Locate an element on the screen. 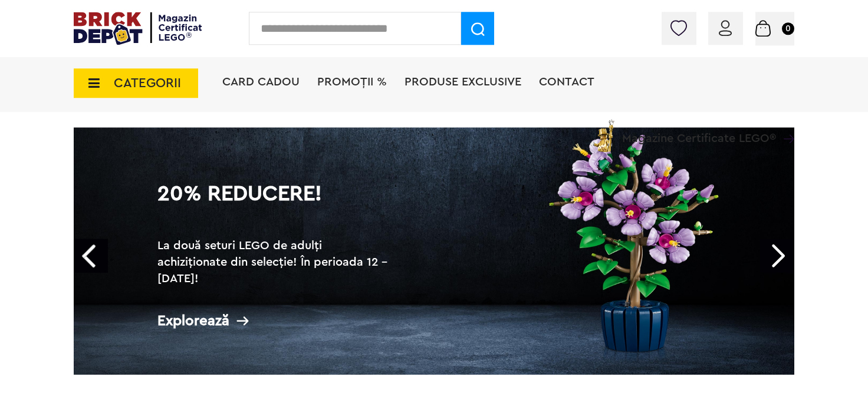 The width and height of the screenshot is (868, 410). a: Contact is located at coordinates (566, 82).